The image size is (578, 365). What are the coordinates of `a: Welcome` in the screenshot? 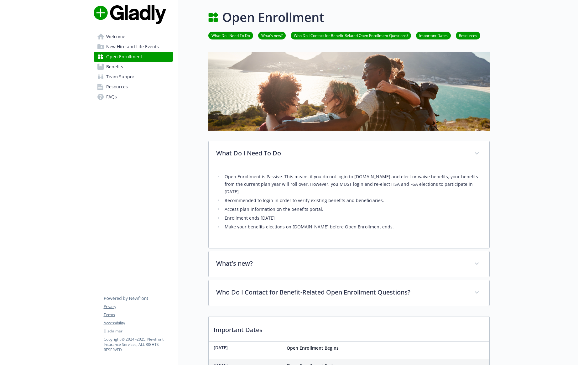 It's located at (133, 37).